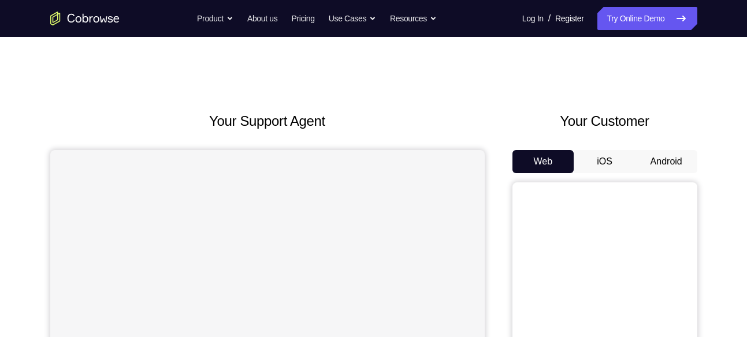  Describe the element at coordinates (413, 18) in the screenshot. I see `button: Resources` at that location.